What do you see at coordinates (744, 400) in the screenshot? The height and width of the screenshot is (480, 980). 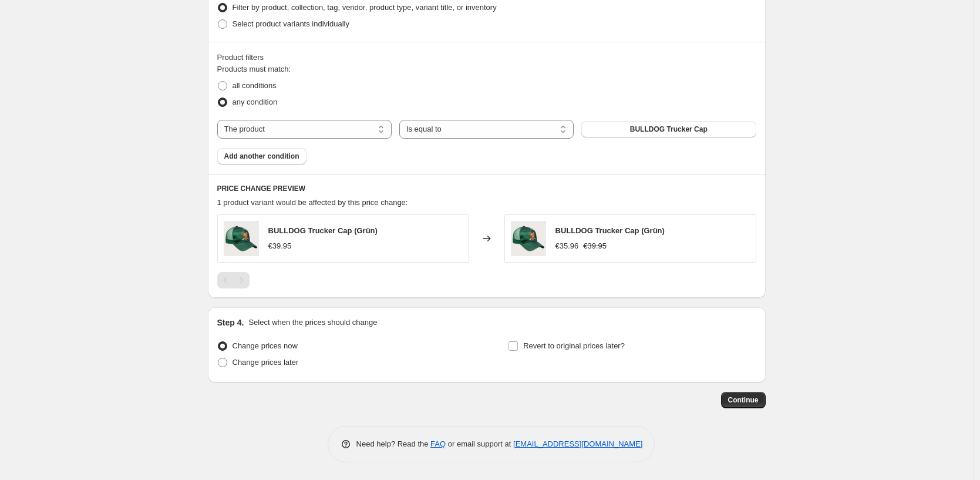 I see `button: Continue` at bounding box center [744, 400].